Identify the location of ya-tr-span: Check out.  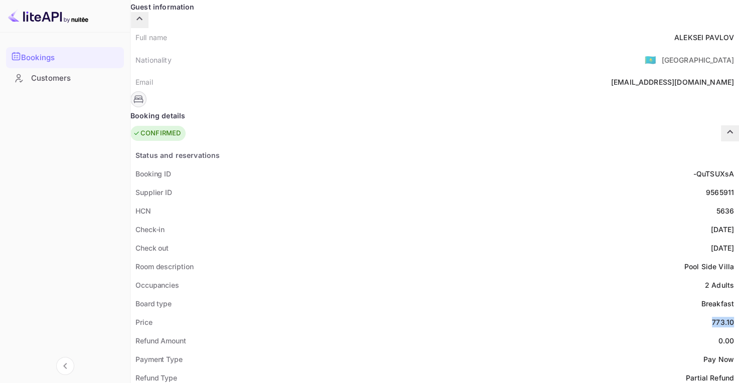
(152, 248).